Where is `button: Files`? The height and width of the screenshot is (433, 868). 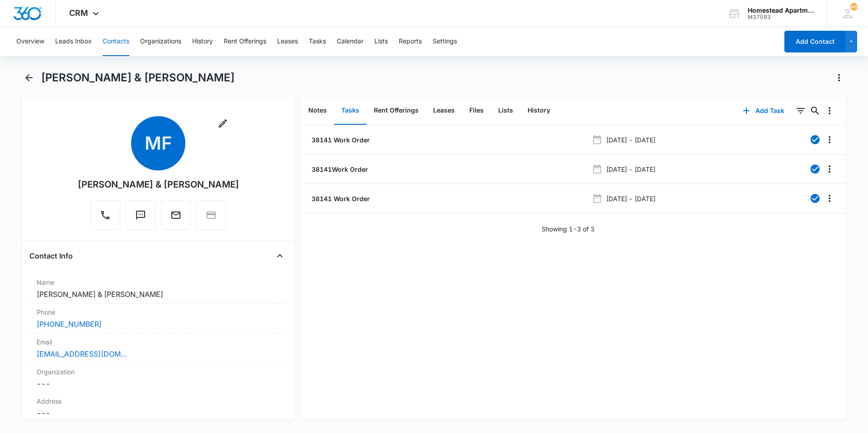
button: Files is located at coordinates (477, 111).